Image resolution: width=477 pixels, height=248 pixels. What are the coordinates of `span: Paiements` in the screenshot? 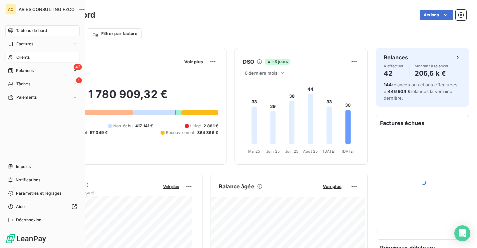 It's located at (26, 97).